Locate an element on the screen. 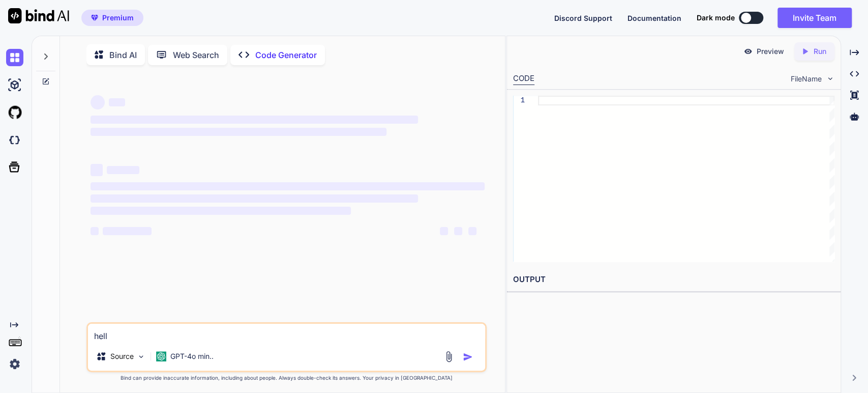 The image size is (868, 393). div: CODE is located at coordinates (524, 79).